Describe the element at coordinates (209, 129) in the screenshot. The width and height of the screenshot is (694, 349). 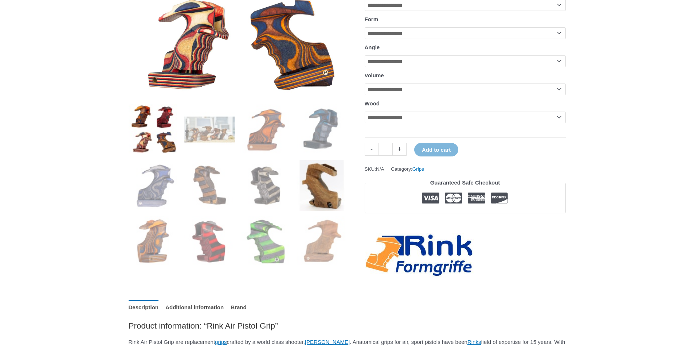
I see `img: Rink Air Pistol Grip - Image 2` at that location.